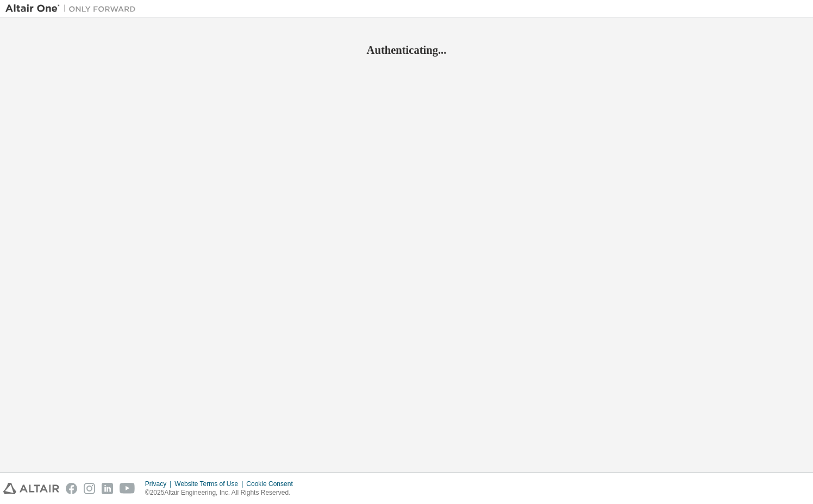 This screenshot has width=813, height=504. I want to click on img: Altair One, so click(73, 9).